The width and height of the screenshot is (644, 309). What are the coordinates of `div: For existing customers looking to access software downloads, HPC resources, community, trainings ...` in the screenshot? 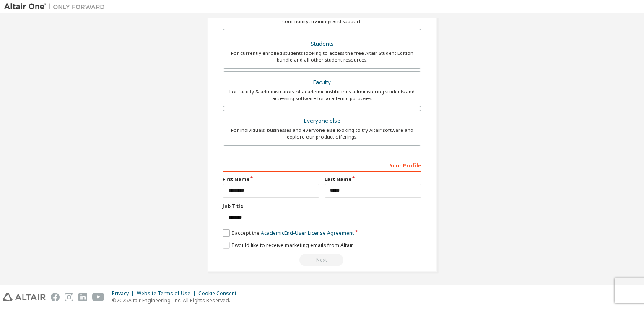 It's located at (322, 18).